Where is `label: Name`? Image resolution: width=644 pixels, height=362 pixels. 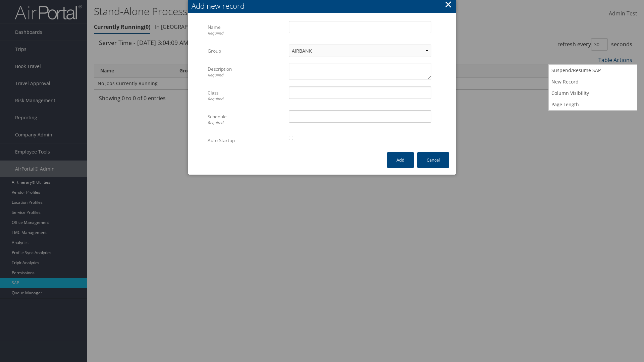 label: Name is located at coordinates (245, 30).